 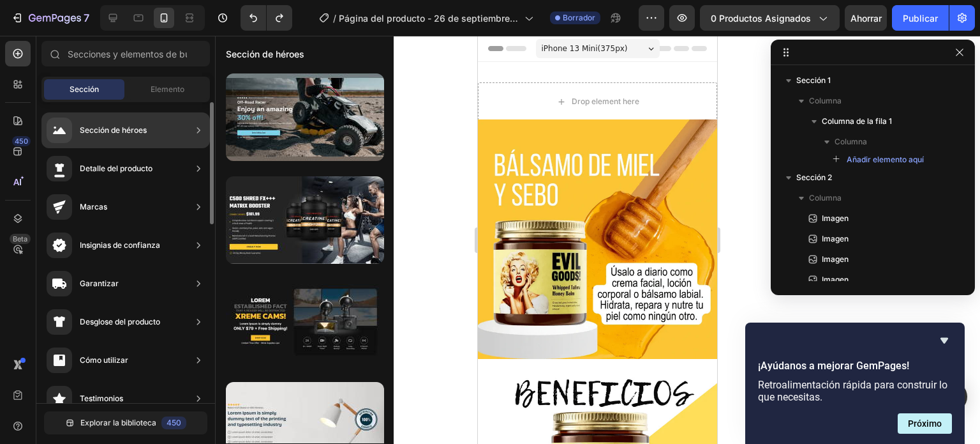 I want to click on font: Elemento, so click(x=167, y=89).